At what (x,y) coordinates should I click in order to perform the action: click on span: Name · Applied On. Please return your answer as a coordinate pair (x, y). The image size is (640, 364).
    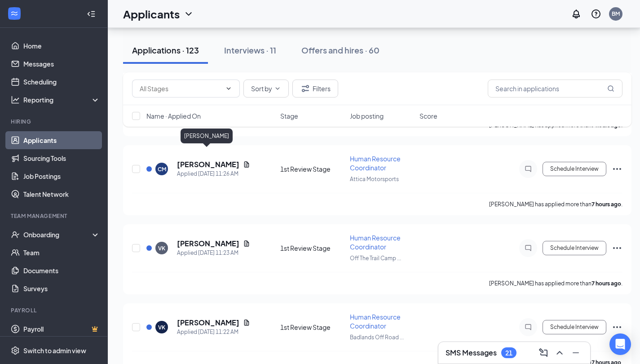
    Looking at the image, I should click on (174, 116).